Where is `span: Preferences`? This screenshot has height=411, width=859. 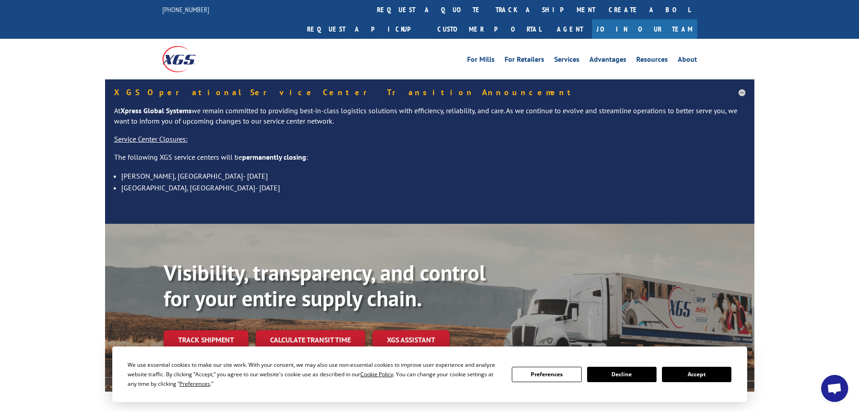
span: Preferences is located at coordinates (195, 383).